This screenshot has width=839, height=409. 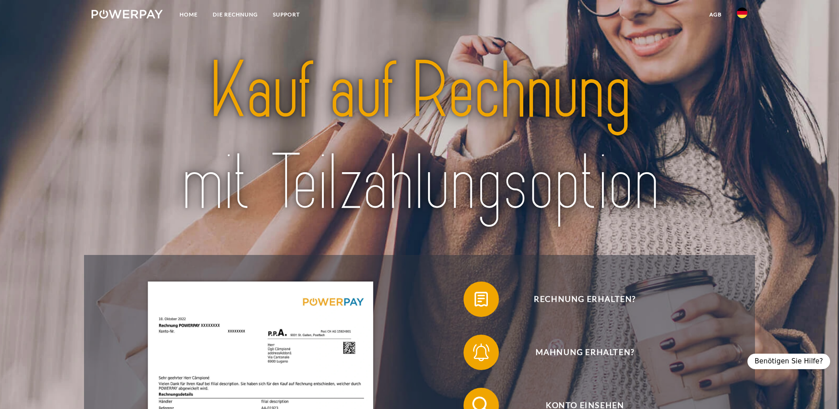 What do you see at coordinates (716, 15) in the screenshot?
I see `a: agb` at bounding box center [716, 15].